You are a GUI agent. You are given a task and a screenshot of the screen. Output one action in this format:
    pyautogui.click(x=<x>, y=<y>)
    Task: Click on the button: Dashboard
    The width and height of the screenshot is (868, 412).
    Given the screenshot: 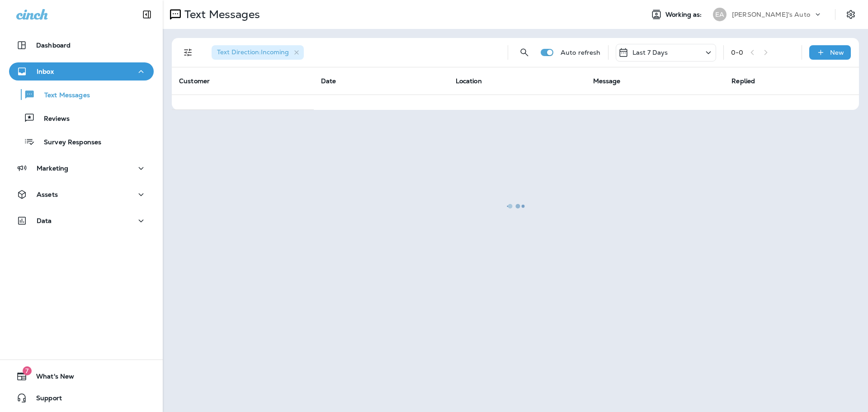 What is the action you would take?
    pyautogui.click(x=81, y=45)
    